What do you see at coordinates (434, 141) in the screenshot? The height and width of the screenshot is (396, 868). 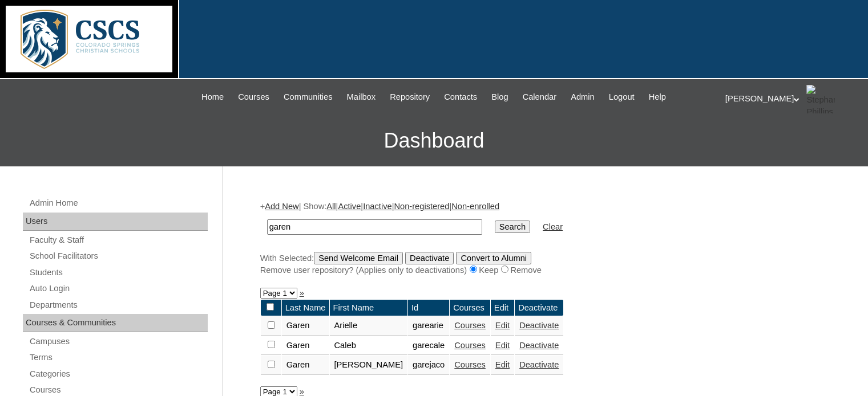 I see `h3: Dashboard` at bounding box center [434, 141].